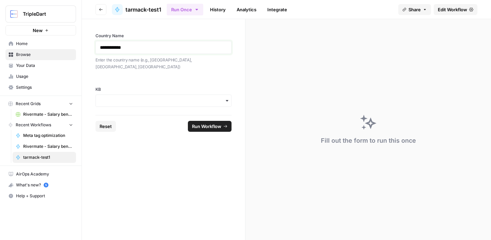  I want to click on span: Edit Workflow, so click(452, 10).